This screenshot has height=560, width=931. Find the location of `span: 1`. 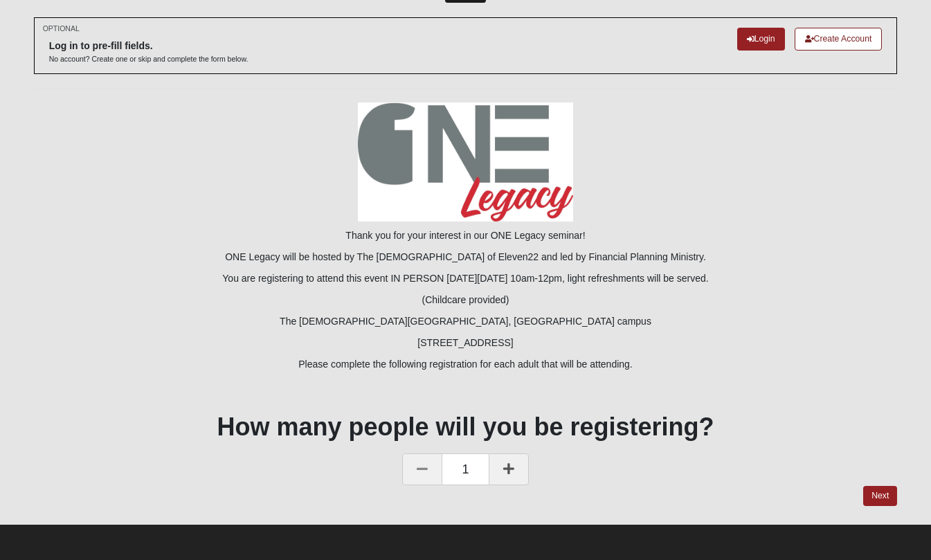

span: 1 is located at coordinates (465, 469).